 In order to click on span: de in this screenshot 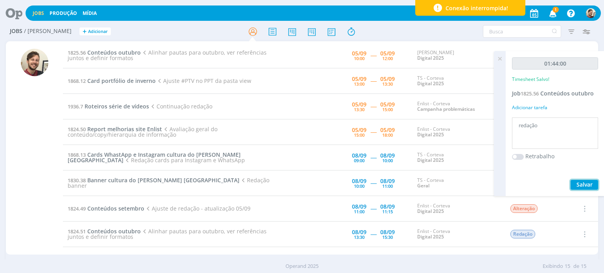, I will do `click(576, 267)`.